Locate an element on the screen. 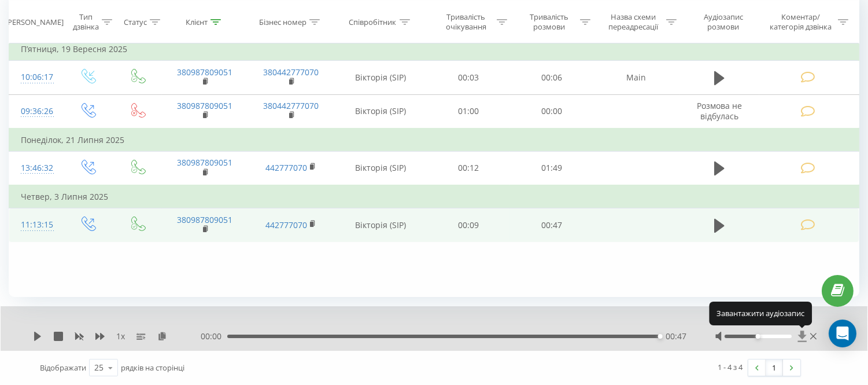  td: Четвер, 3 Липня 2025 is located at coordinates (434, 197).